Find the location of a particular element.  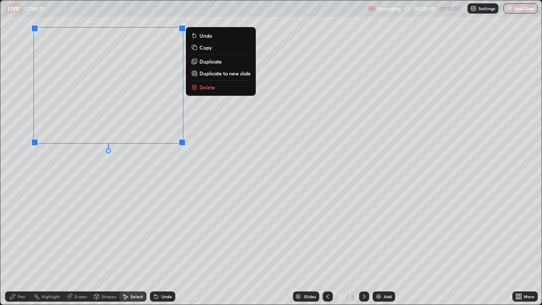

img: add-slide-button is located at coordinates (379, 297).